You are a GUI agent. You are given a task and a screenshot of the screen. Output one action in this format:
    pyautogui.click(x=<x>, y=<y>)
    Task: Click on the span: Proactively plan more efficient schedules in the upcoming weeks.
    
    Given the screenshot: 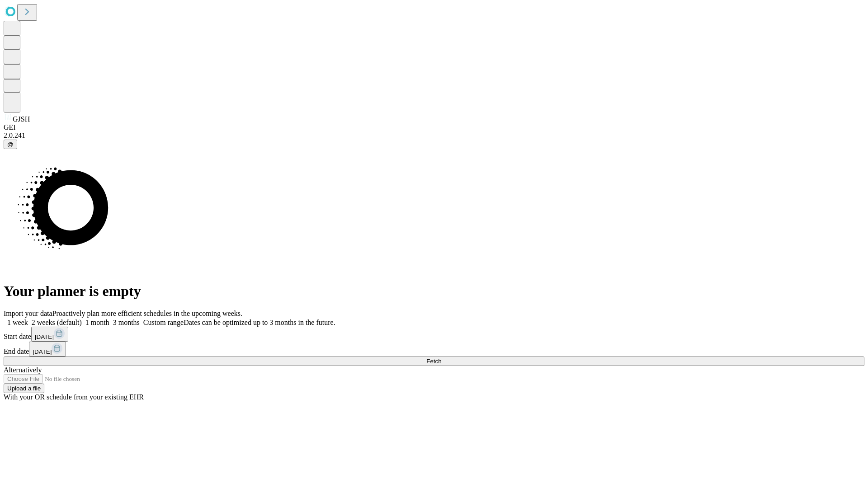 What is the action you would take?
    pyautogui.click(x=148, y=313)
    